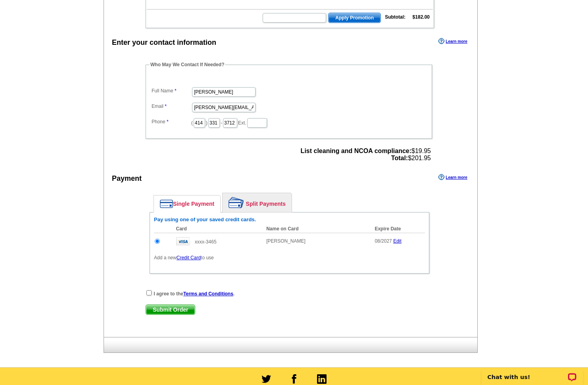 The height and width of the screenshot is (385, 588). Describe the element at coordinates (170, 310) in the screenshot. I see `span: Submit Order` at that location.